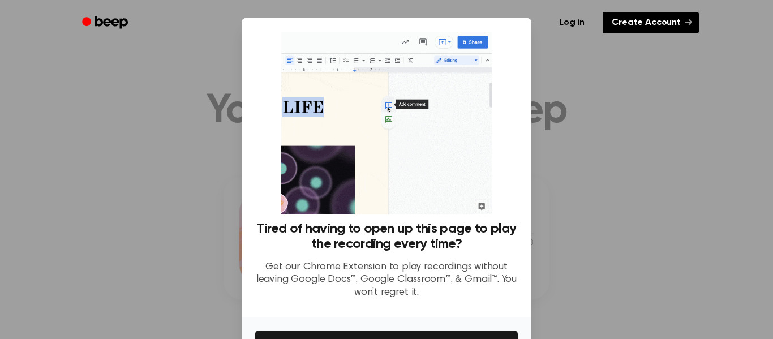 This screenshot has width=773, height=339. I want to click on a: Log in, so click(572, 23).